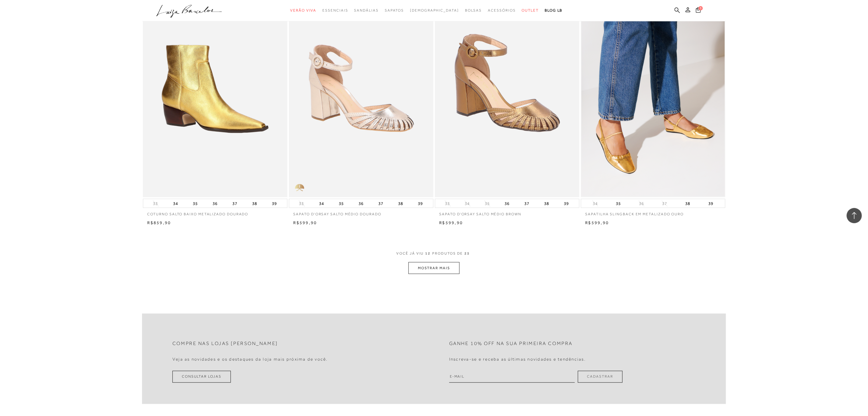  Describe the element at coordinates (507, 212) in the screenshot. I see `a: SAPATO D'ORSAY SALTO MÉDIO BROWN` at that location.